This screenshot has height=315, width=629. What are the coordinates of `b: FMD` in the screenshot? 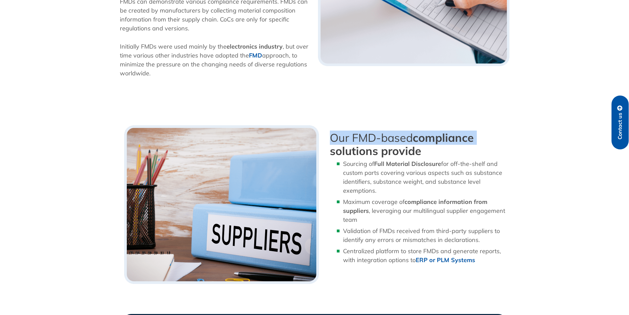 It's located at (255, 55).